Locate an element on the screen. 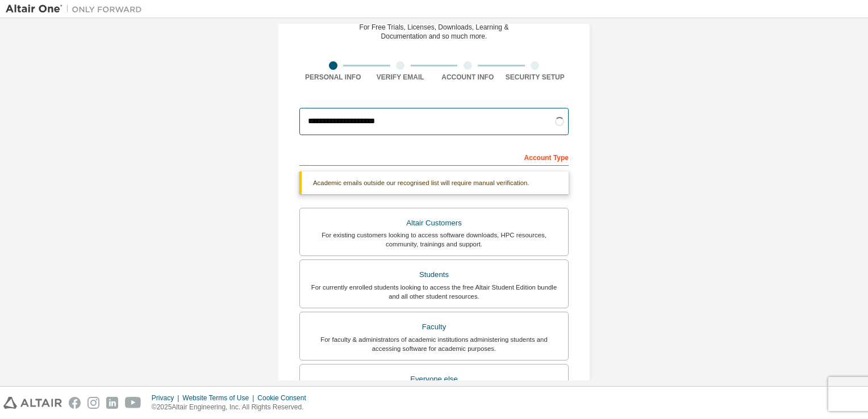 This screenshot has height=419, width=868. div: Everyone else is located at coordinates (434, 380).